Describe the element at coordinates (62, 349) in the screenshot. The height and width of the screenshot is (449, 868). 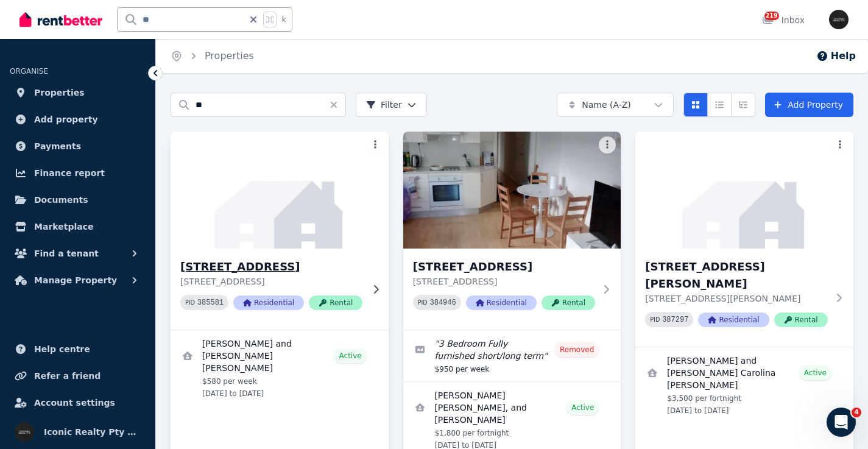
I see `span: Help centre` at that location.